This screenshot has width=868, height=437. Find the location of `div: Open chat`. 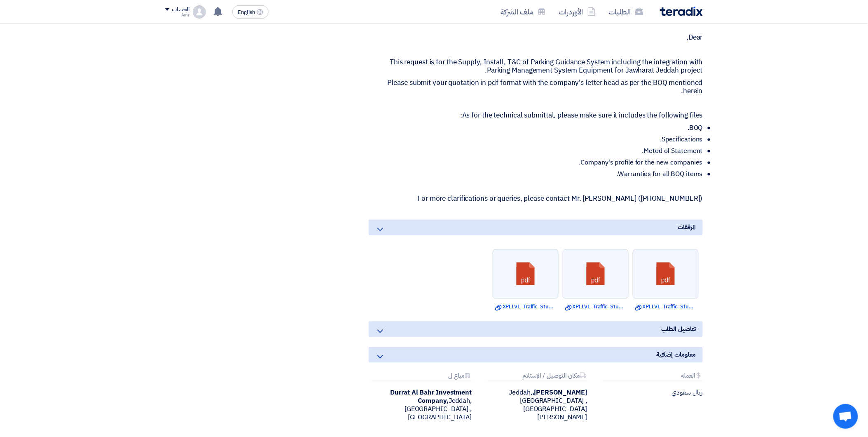

div: Open chat is located at coordinates (846, 416).